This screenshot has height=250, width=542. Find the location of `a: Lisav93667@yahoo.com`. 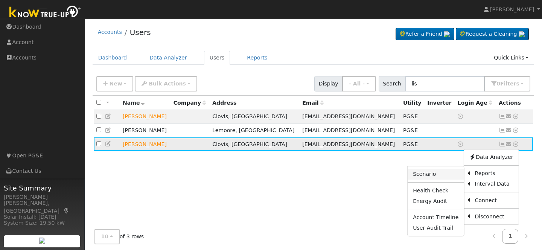

a: Lisav93667@yahoo.com is located at coordinates (509, 144).